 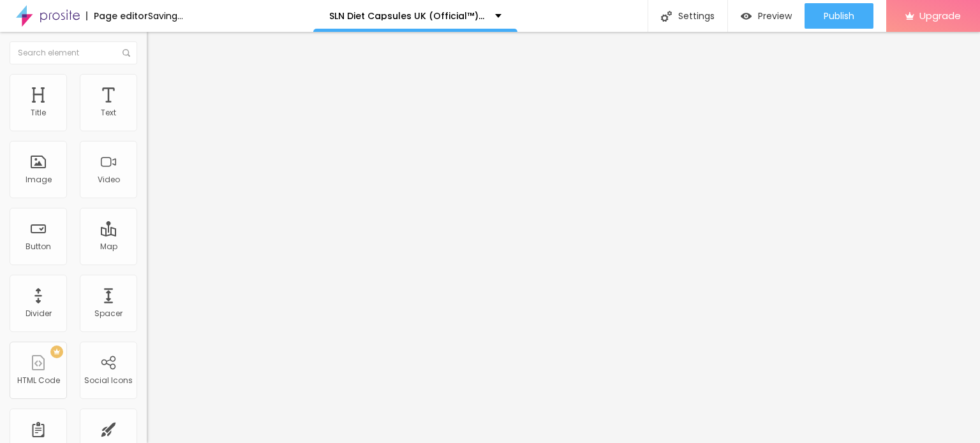 I want to click on img: view-1.svg, so click(x=746, y=16).